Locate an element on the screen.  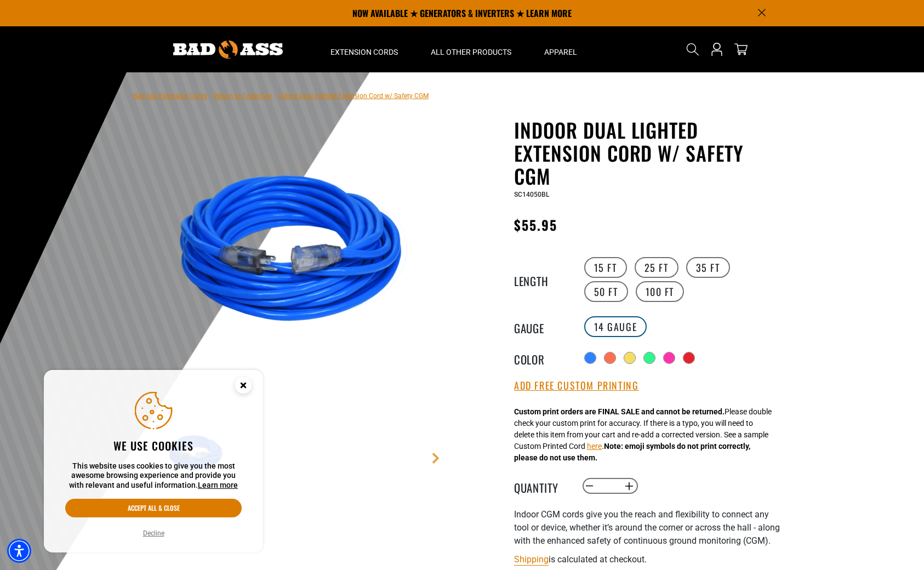
span: $55.95 is located at coordinates (535, 225).